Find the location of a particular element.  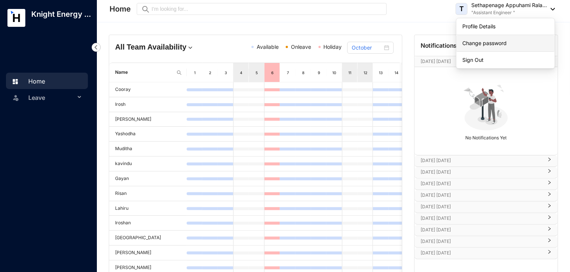

span: Available is located at coordinates (267, 47).